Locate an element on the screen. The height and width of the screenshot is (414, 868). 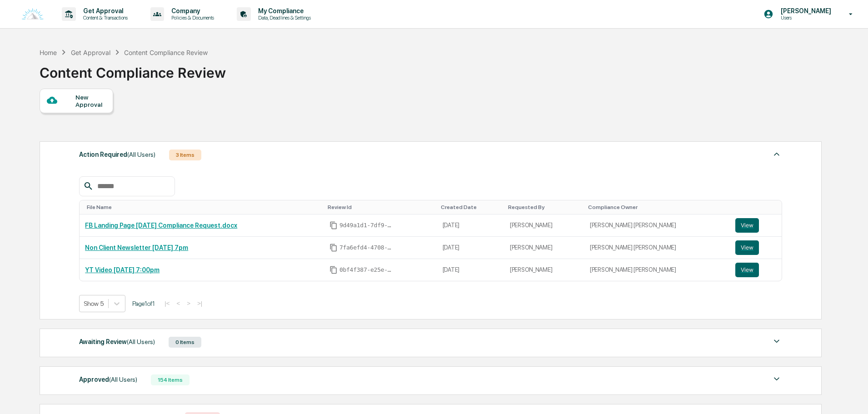
div: Home is located at coordinates (48, 53).